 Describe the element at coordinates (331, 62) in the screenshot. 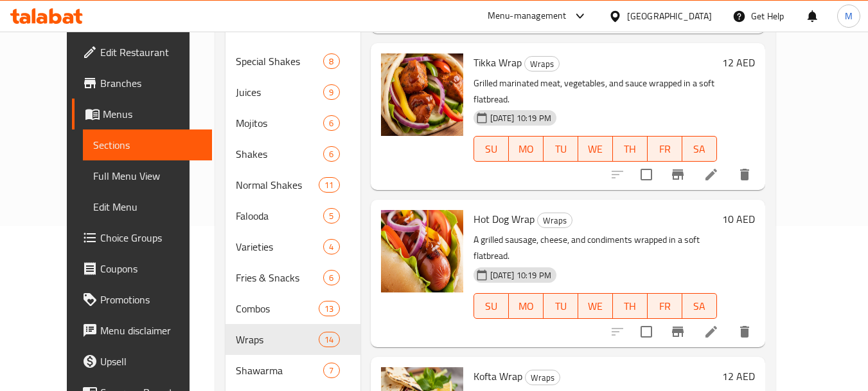

I see `span: 8` at that location.